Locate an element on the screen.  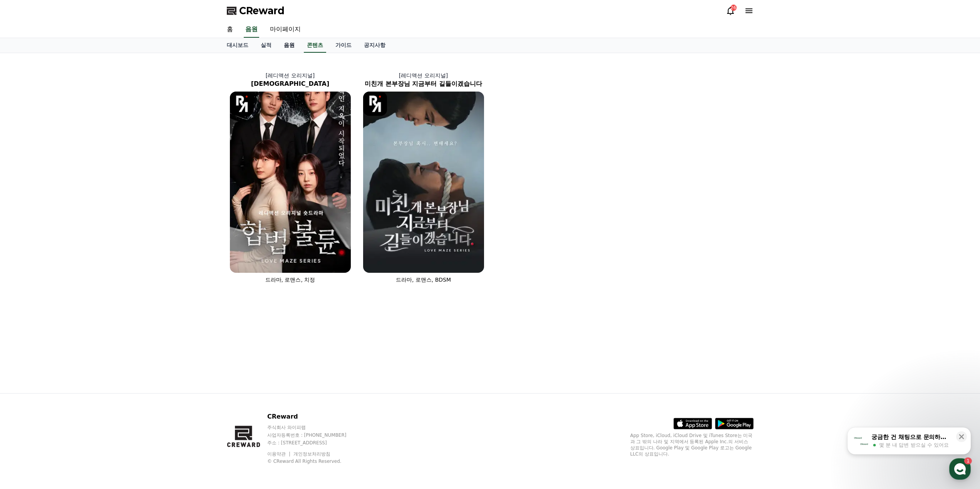
a: 이용약관 is located at coordinates (279, 454).